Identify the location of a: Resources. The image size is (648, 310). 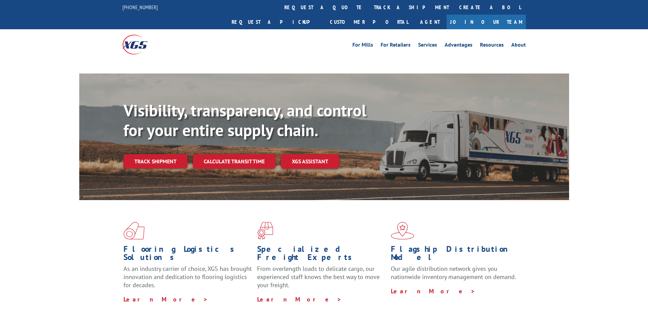
(492, 46).